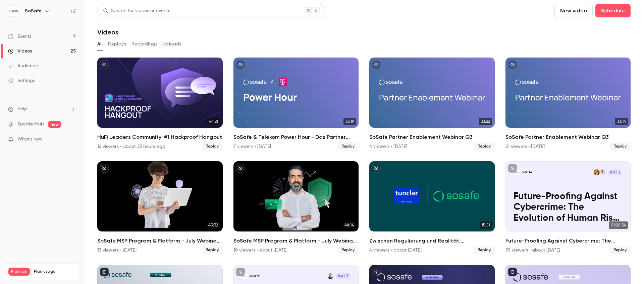  Describe the element at coordinates (432, 208) in the screenshot. I see `li: Zwischen Regulierung und Realität: Cybersicherheit, KI & Compliance 2025` at that location.